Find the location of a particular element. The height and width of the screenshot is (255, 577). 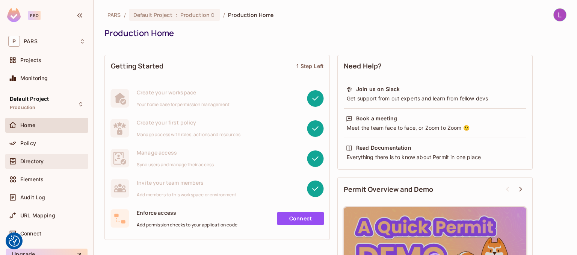

span: the active workspace is located at coordinates (114, 15).